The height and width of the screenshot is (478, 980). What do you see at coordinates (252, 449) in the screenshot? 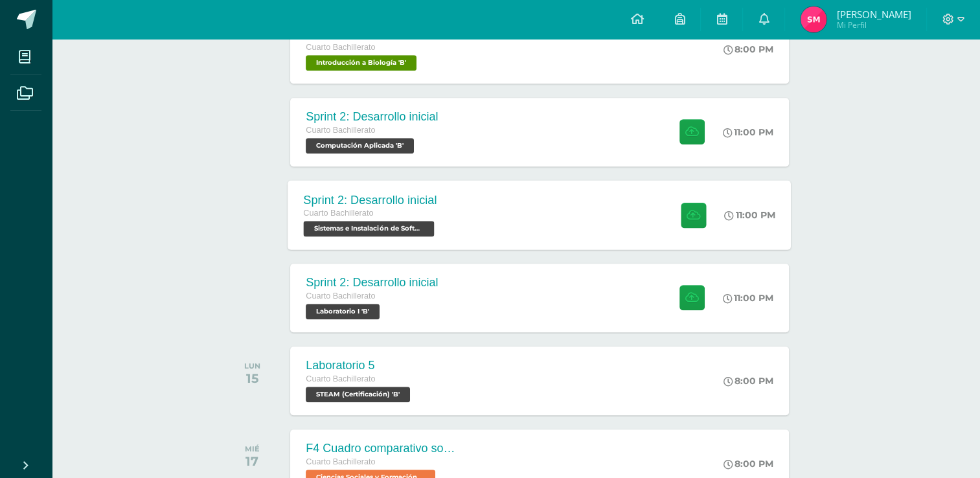
I see `div: MIÉ` at bounding box center [252, 449].